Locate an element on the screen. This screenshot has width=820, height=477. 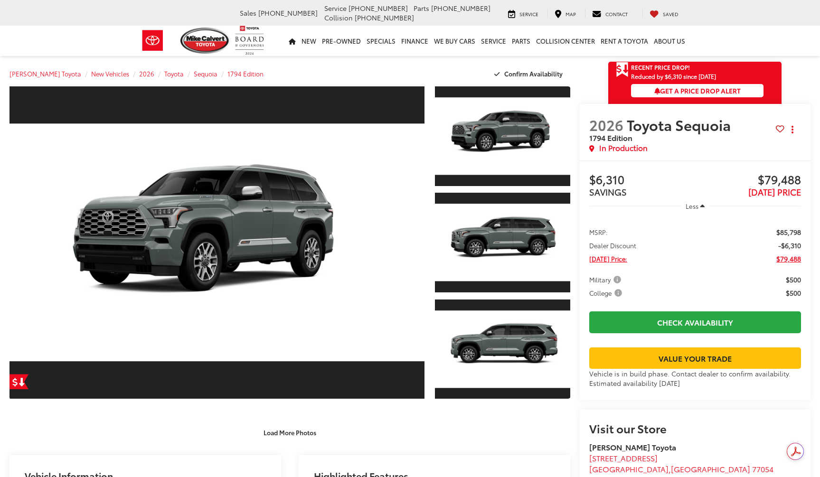
span: -$6,310 is located at coordinates (790, 246).